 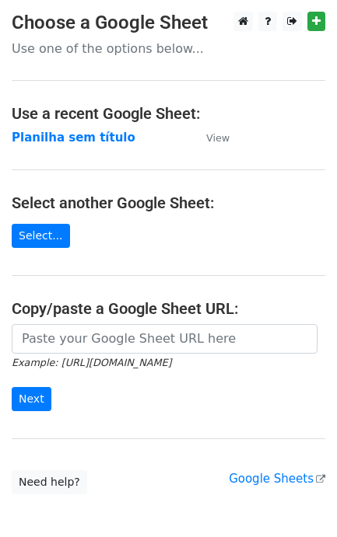 What do you see at coordinates (31, 399) in the screenshot?
I see `input: Next` at bounding box center [31, 399].